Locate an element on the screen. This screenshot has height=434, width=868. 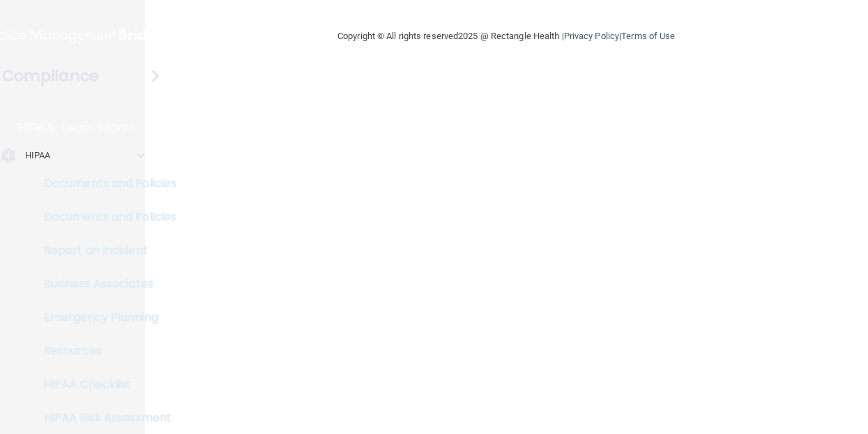
a: Terms of Use is located at coordinates (648, 36).